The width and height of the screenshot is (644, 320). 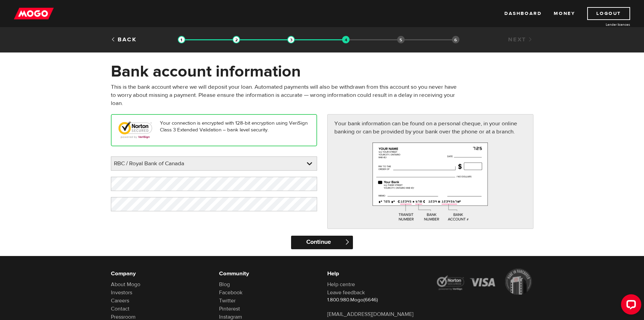 I want to click on a: Lender licences, so click(x=605, y=24).